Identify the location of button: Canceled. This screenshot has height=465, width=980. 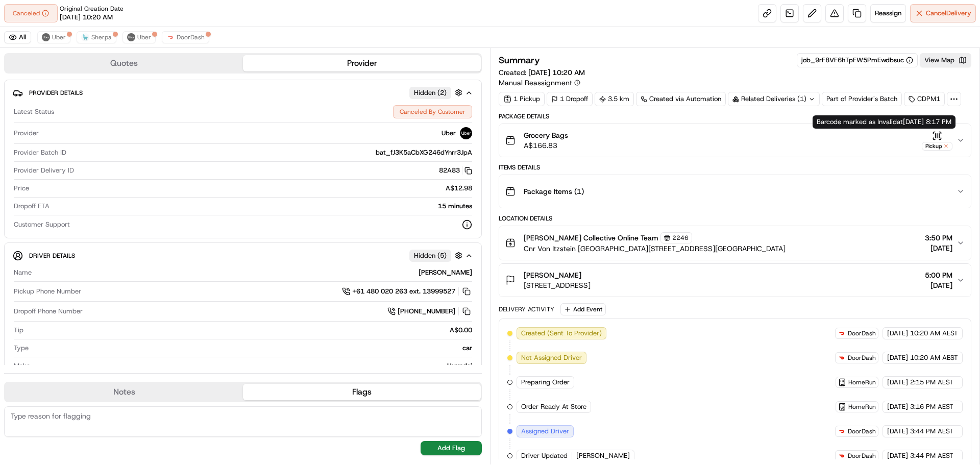
(31, 13).